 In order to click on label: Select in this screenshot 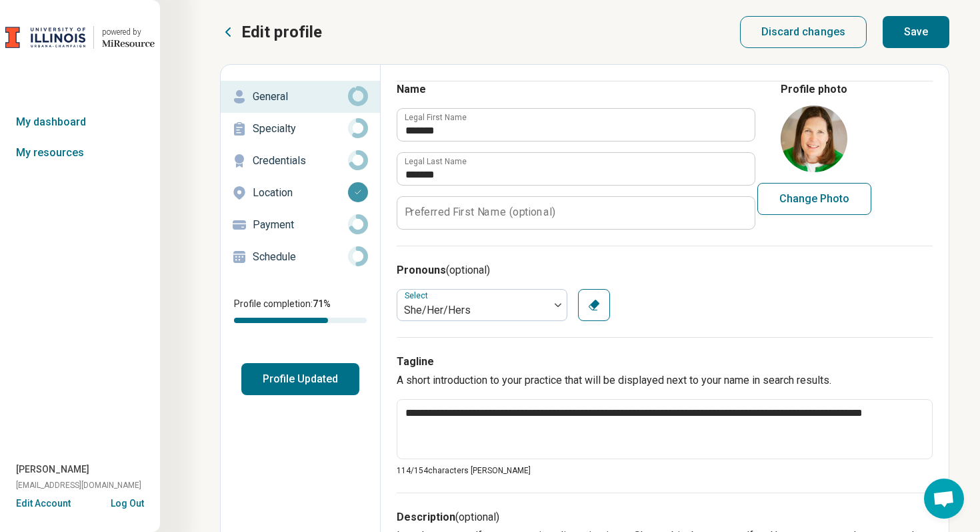, I will do `click(417, 296)`.